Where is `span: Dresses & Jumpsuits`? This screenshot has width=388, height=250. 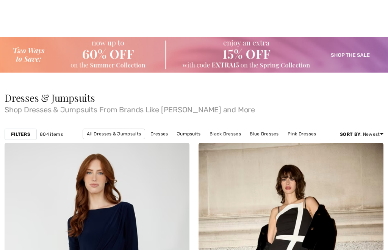
span: Dresses & Jumpsuits is located at coordinates (50, 98).